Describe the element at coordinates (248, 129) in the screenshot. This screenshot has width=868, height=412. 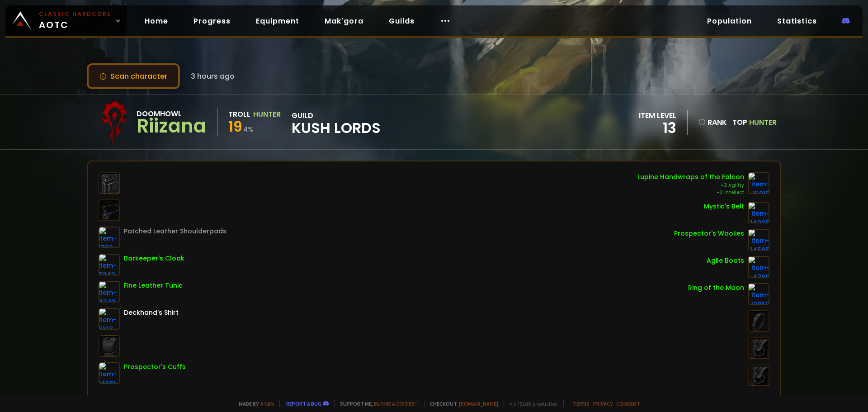
I see `small: 4 %` at that location.